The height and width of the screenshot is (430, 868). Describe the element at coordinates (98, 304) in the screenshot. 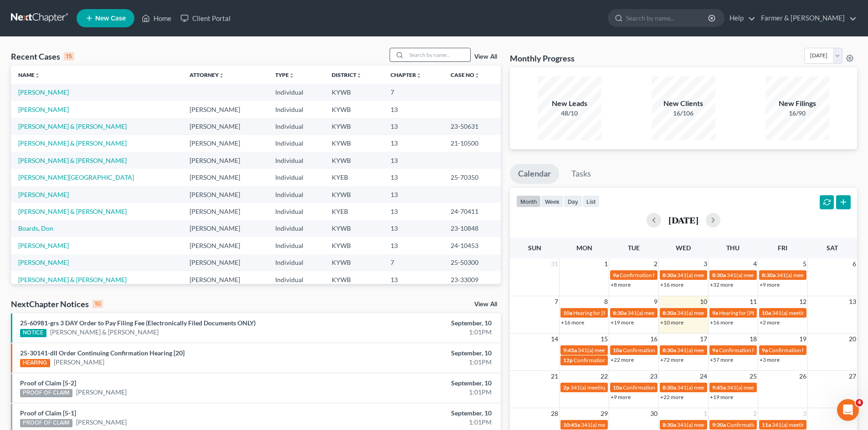

I see `div: 10` at that location.